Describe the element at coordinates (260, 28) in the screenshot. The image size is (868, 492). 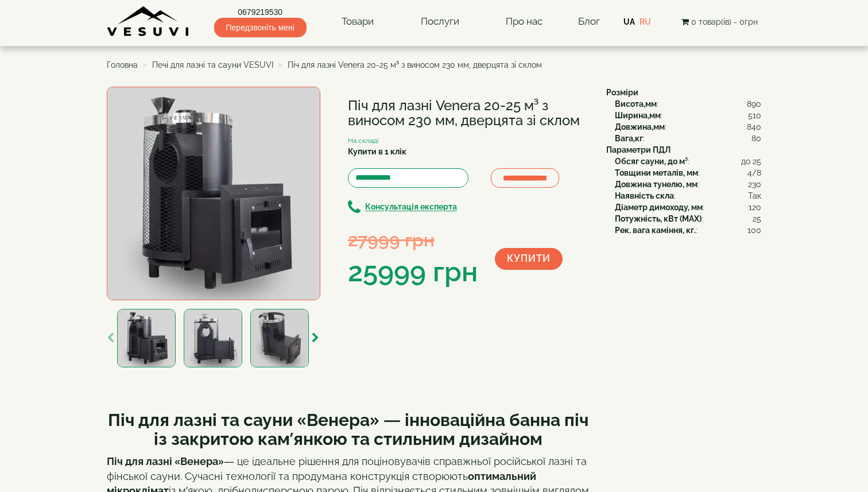
I see `span: Передзвоніть мені` at that location.